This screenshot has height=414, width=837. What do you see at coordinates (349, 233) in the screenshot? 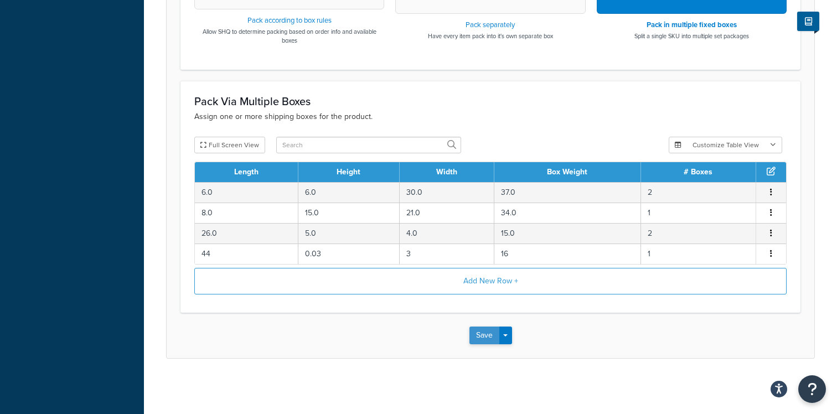
I see `td: 5.0` at bounding box center [349, 233].